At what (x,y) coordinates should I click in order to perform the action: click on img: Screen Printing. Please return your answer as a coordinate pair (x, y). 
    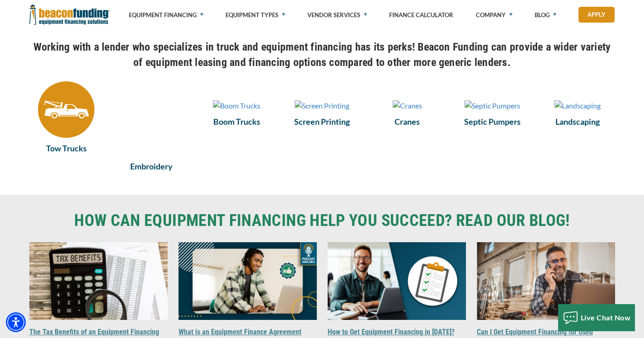
    Looking at the image, I should click on (322, 106).